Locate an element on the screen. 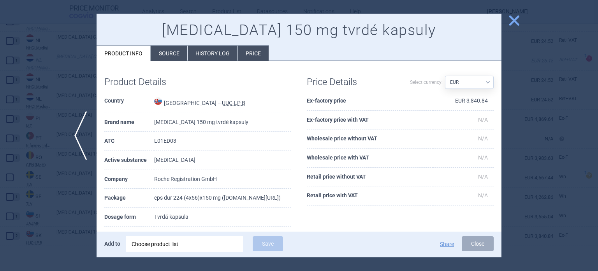 The height and width of the screenshot is (271, 598). img: Slovakia is located at coordinates (158, 101).